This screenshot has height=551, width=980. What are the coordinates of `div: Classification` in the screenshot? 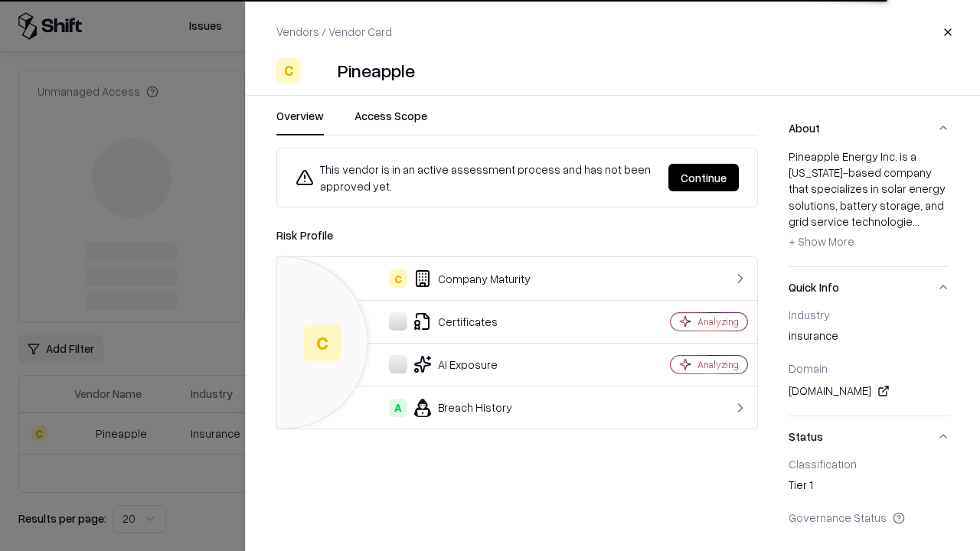 It's located at (868, 464).